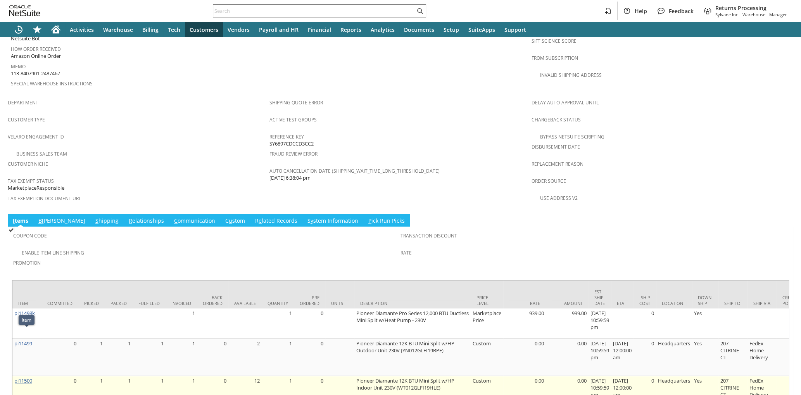  Describe the element at coordinates (419, 29) in the screenshot. I see `a: Documents` at that location.